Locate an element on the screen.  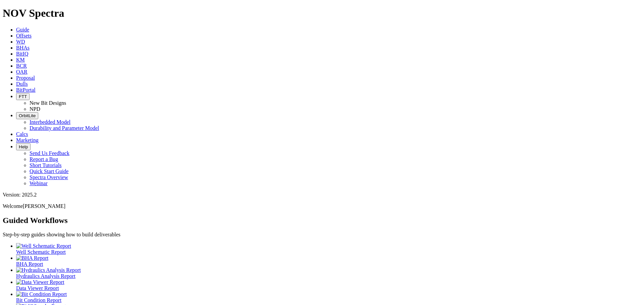
button: Help is located at coordinates (23, 147).